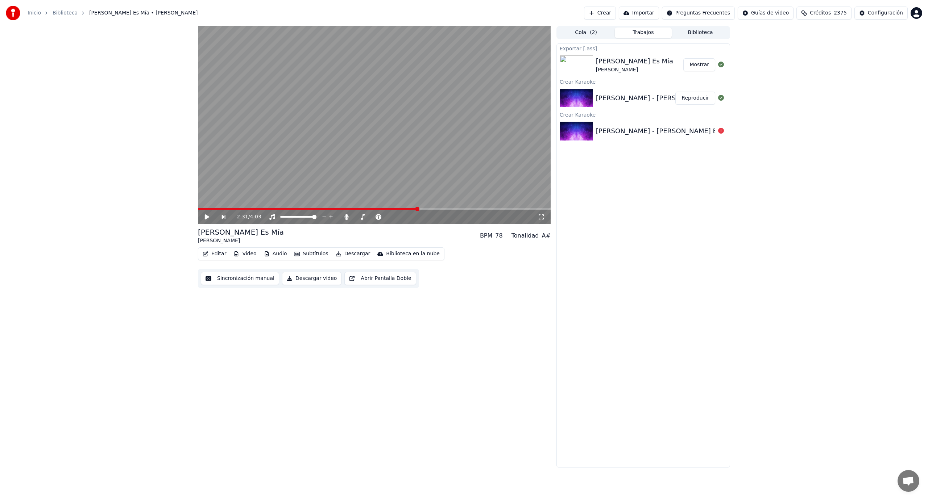 This screenshot has width=928, height=499. Describe the element at coordinates (242, 217) in the screenshot. I see `span: 2:31` at that location.